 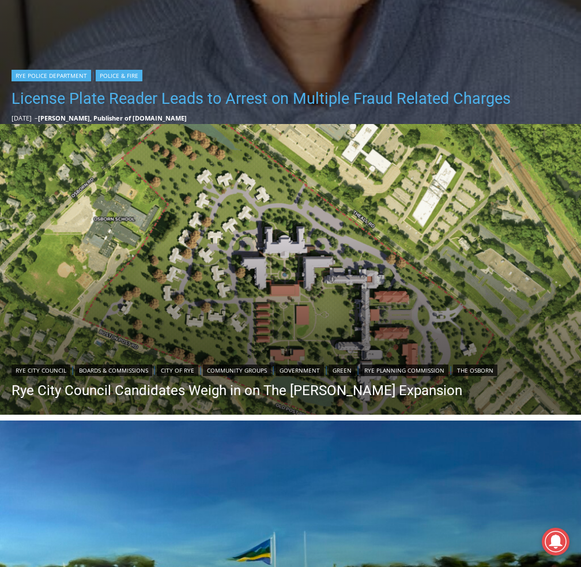 I want to click on a: The Osborn, so click(x=475, y=370).